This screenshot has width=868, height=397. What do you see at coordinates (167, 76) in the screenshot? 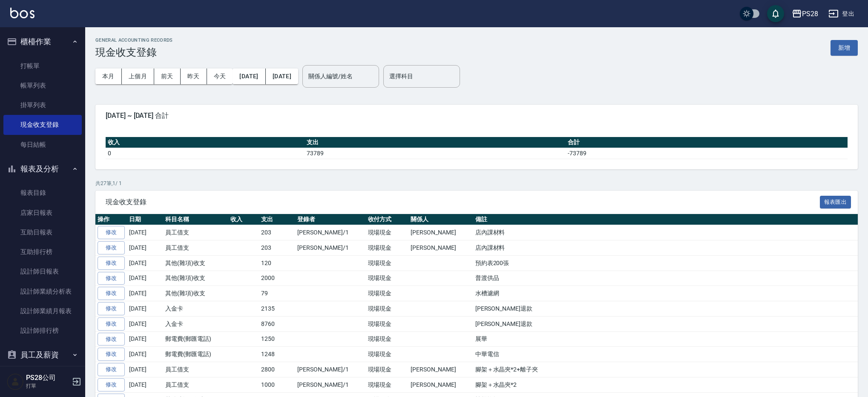
I see `button: 前天` at bounding box center [167, 76].